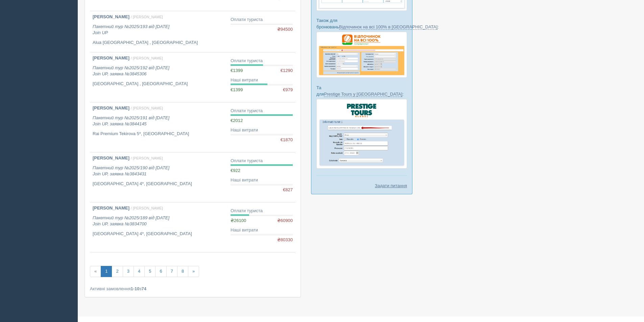 The height and width of the screenshot is (322, 644). Describe the element at coordinates (285, 29) in the screenshot. I see `span: ₴94500` at that location.